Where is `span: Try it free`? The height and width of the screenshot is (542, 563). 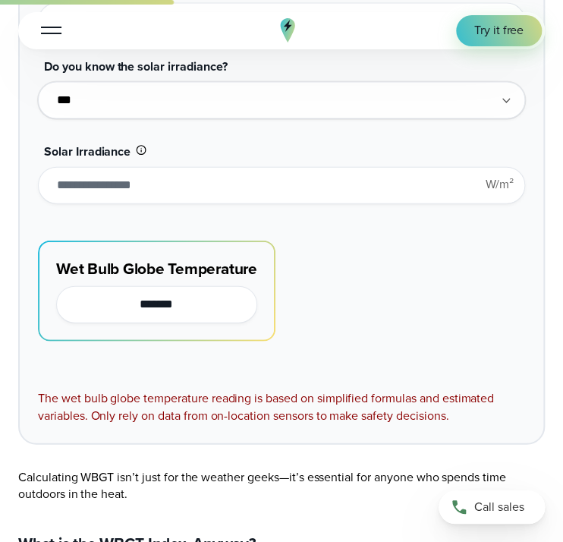 span: Try it free is located at coordinates (498, 30).